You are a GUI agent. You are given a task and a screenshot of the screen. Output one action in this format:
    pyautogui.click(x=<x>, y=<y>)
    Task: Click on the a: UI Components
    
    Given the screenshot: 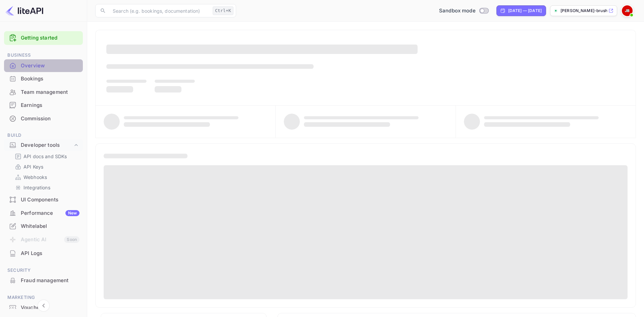 What is the action you would take?
    pyautogui.click(x=43, y=199)
    